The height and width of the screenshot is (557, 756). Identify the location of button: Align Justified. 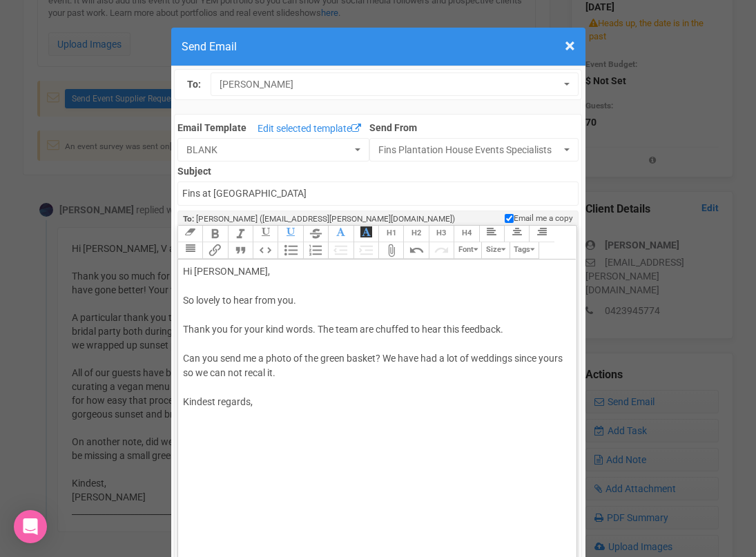
(190, 251).